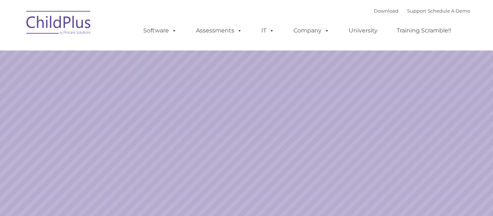 This screenshot has height=216, width=493. Describe the element at coordinates (449, 11) in the screenshot. I see `a: Schedule A Demo` at that location.